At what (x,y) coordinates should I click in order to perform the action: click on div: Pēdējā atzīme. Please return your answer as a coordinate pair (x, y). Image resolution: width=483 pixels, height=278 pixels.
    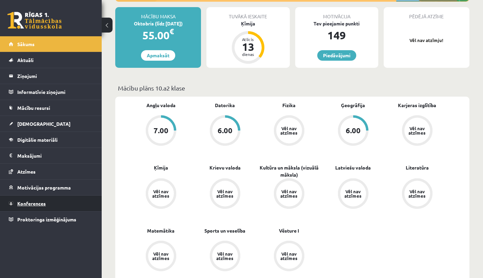
    Looking at the image, I should click on (426, 14).